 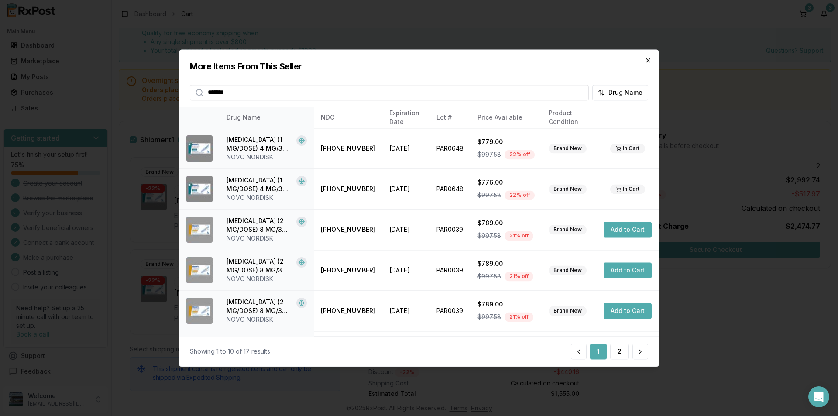 What do you see at coordinates (619, 351) in the screenshot?
I see `button: 2` at bounding box center [619, 351].